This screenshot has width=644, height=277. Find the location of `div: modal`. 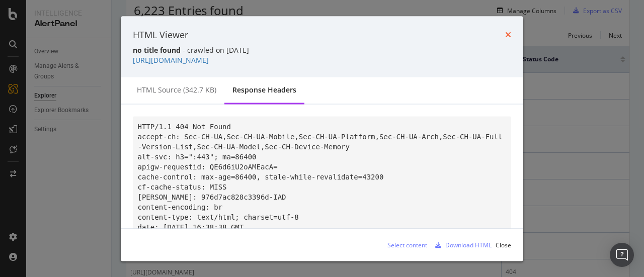

div: modal is located at coordinates (322, 138).